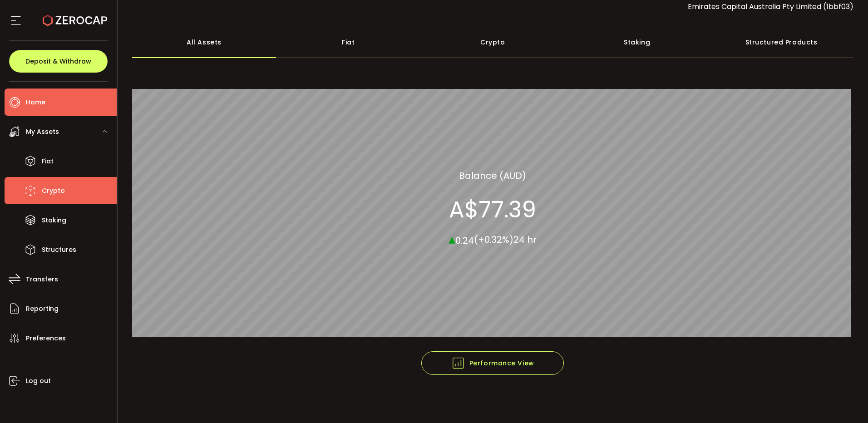 The image size is (868, 423). What do you see at coordinates (771, 6) in the screenshot?
I see `span: Emirates Capital Australia Pty Limited (1bbf03)` at bounding box center [771, 6].